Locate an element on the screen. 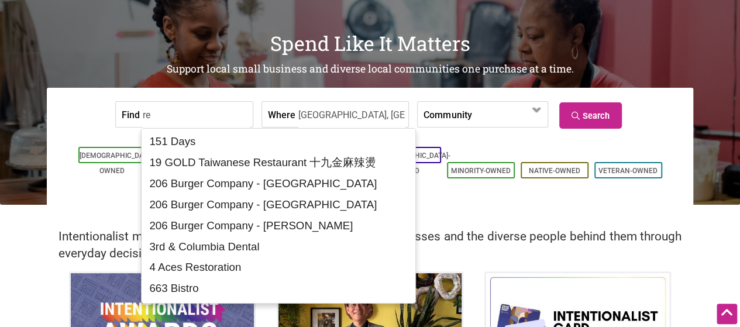 Image resolution: width=740 pixels, height=327 pixels. input: neighborhood, city, state is located at coordinates (352, 115).